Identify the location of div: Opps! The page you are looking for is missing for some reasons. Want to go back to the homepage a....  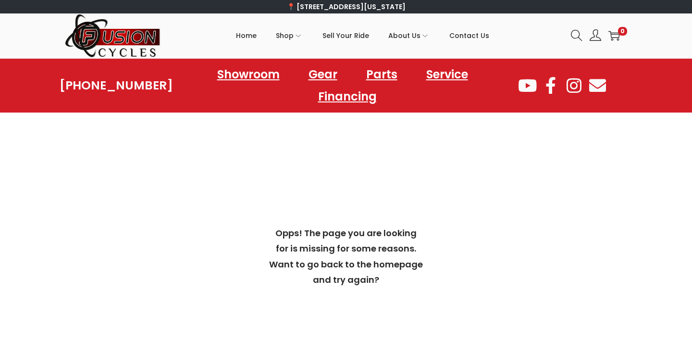
(346, 256).